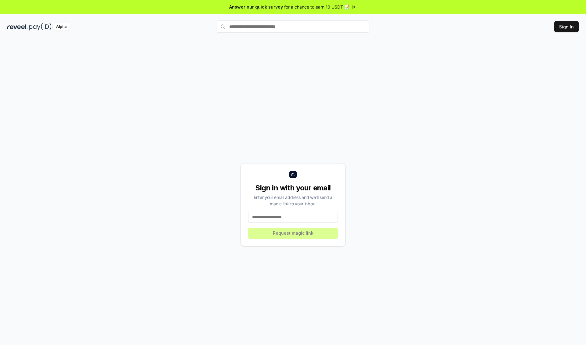 The image size is (586, 345). I want to click on span: Answer our quick survey, so click(256, 7).